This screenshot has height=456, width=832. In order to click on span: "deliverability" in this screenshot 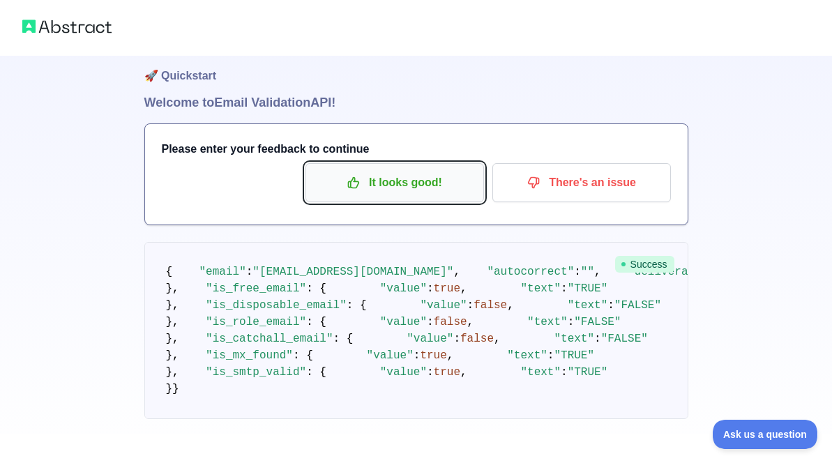, I will do `click(681, 272)`.